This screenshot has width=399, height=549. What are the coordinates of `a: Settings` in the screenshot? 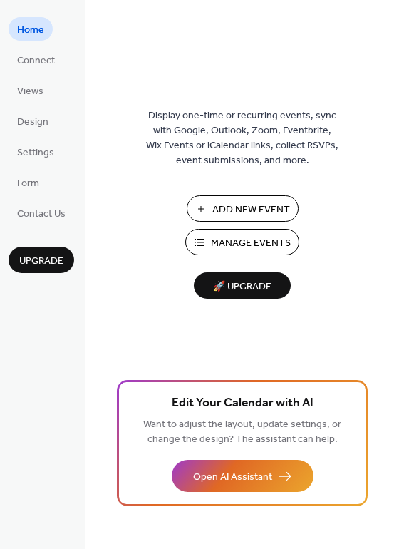 It's located at (36, 151).